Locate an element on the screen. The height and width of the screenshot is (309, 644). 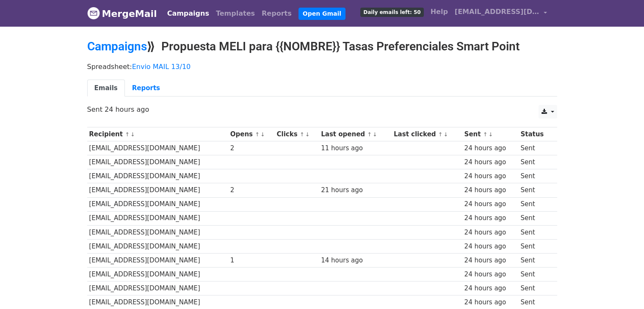
a: Daily emails left: 50 is located at coordinates (392, 12).